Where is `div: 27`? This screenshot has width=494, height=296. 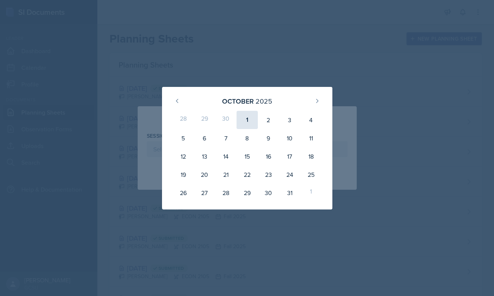
div: 27 is located at coordinates (204, 193).